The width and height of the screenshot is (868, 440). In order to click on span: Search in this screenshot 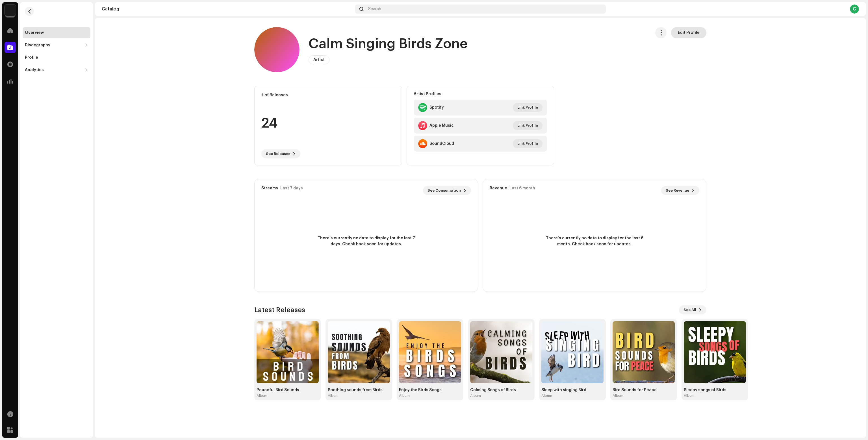, I will do `click(375, 9)`.